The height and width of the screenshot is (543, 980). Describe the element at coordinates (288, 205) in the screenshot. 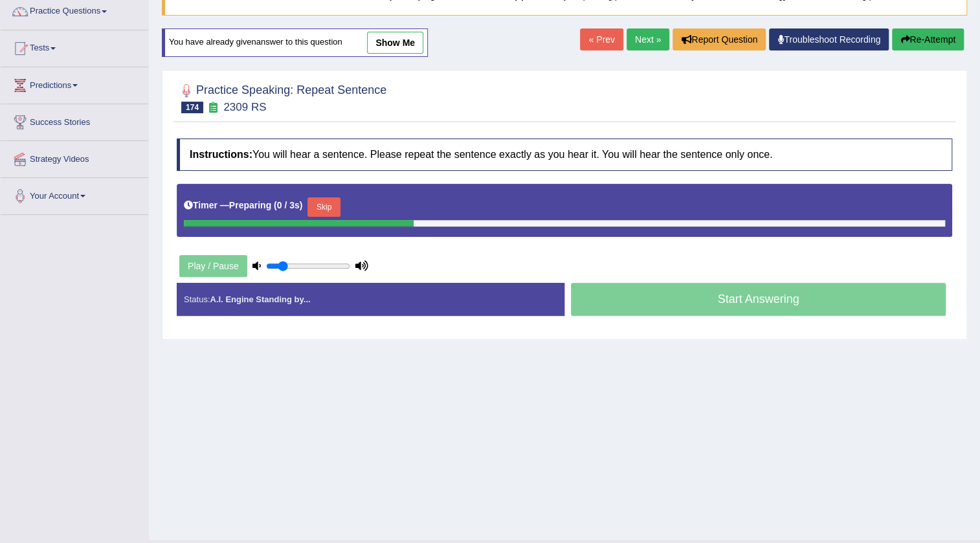

I see `b: 0 / 3s` at that location.